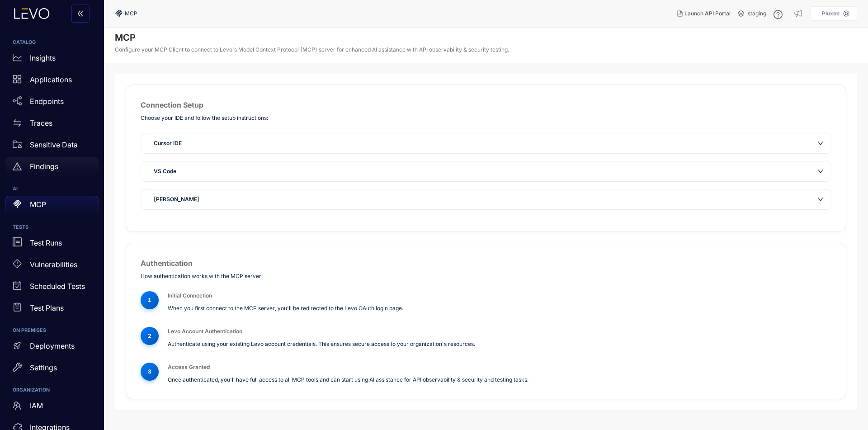 This screenshot has width=868, height=430. Describe the element at coordinates (168, 144) in the screenshot. I see `span: Cursor IDE` at that location.